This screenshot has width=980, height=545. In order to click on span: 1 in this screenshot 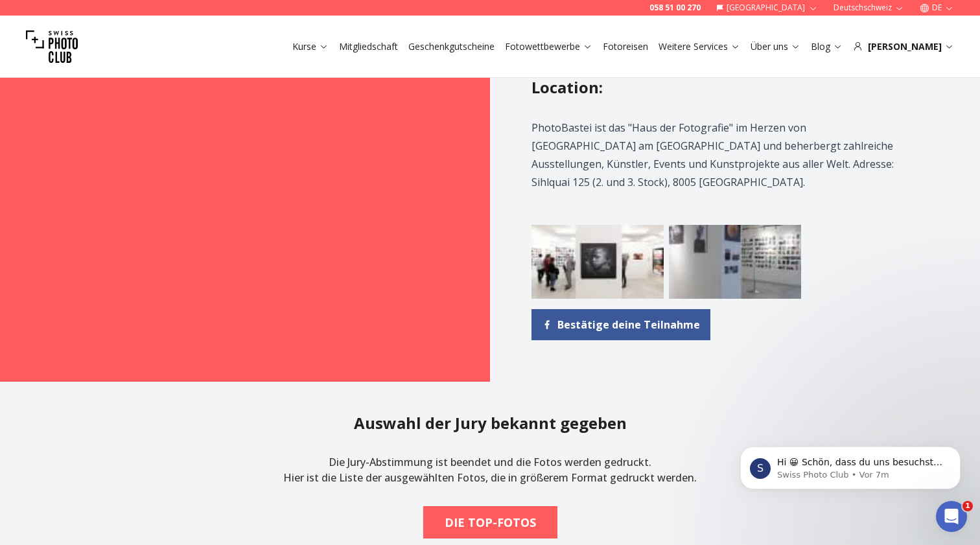, I will do `click(968, 506)`.